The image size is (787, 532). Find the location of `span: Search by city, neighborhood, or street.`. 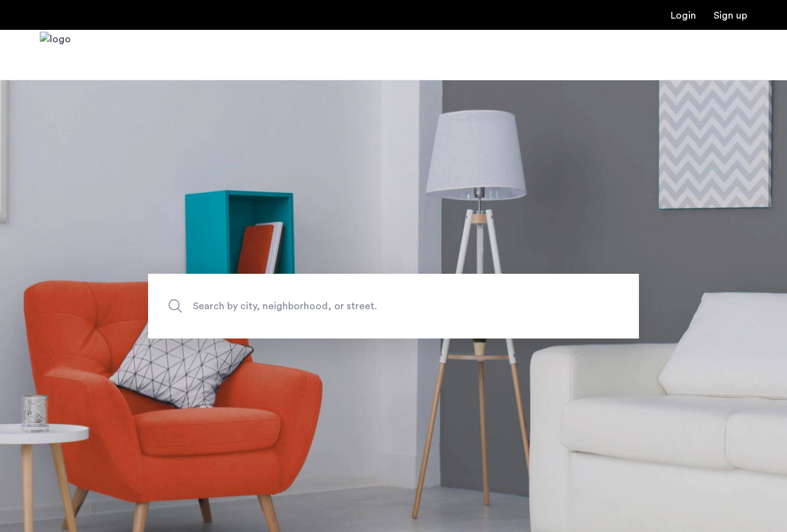

span: Search by city, neighborhood, or street. is located at coordinates (365, 305).